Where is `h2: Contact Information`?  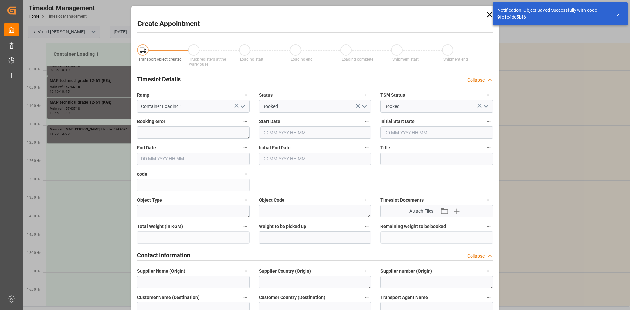
h2: Contact Information is located at coordinates (164, 255).